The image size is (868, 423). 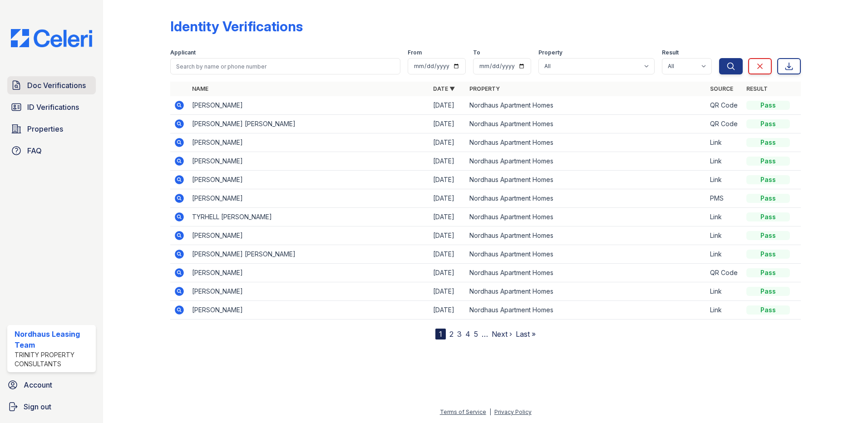 I want to click on a: Doc Verifications, so click(x=51, y=85).